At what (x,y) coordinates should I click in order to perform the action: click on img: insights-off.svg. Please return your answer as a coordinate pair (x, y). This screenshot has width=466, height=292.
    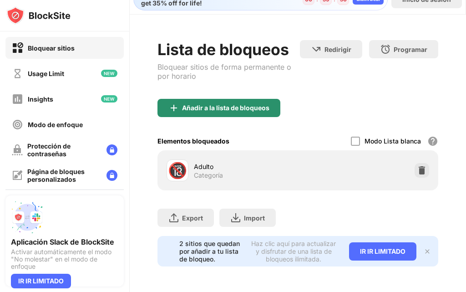
    Looking at the image, I should click on (17, 99).